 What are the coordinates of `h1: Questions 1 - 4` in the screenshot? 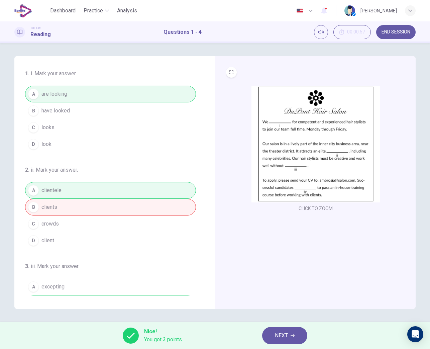 It's located at (182, 32).